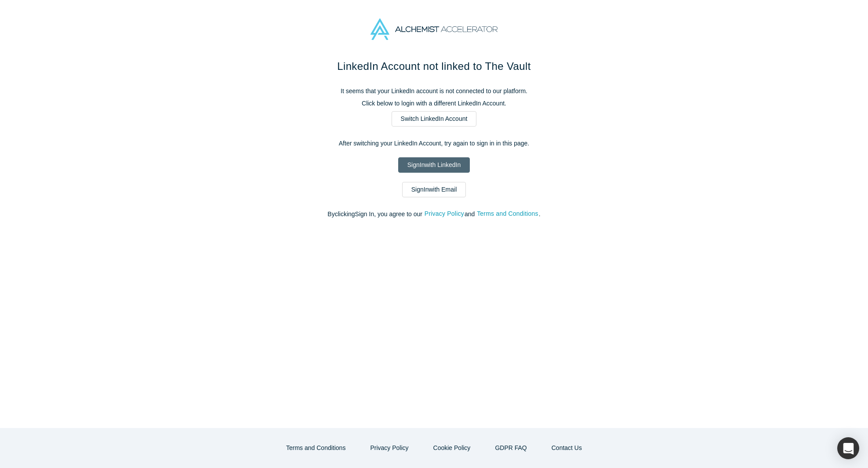  I want to click on p: After switching your LinkedIn Account, try again to sign in in this page., so click(434, 143).